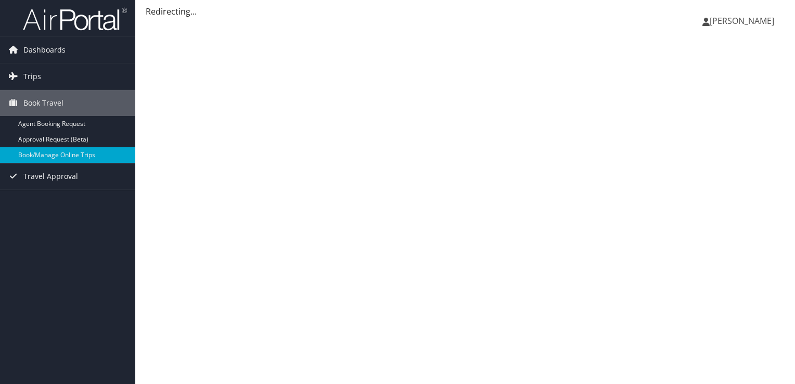 The image size is (795, 384). I want to click on span: Dashboards, so click(44, 50).